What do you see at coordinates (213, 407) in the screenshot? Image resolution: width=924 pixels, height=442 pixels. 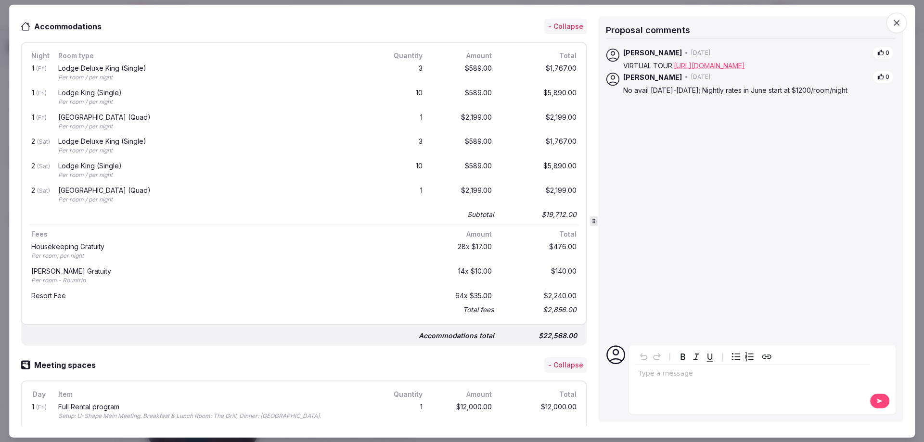 I see `div: Full Rental program` at bounding box center [213, 407].